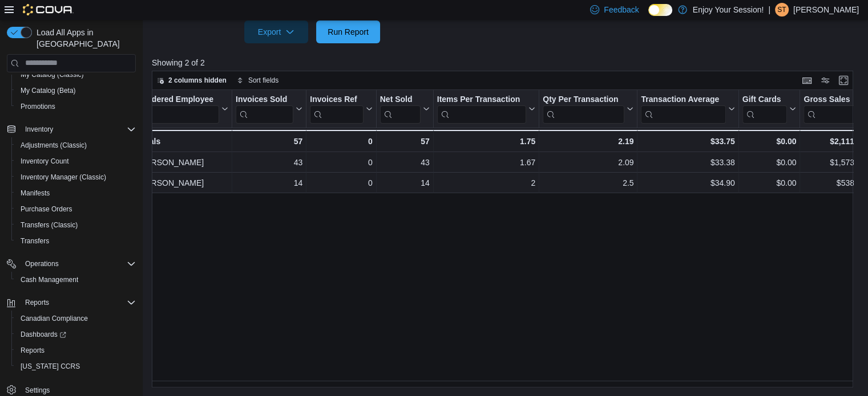 Image resolution: width=868 pixels, height=396 pixels. Describe the element at coordinates (38, 107) in the screenshot. I see `a: Promotions` at that location.